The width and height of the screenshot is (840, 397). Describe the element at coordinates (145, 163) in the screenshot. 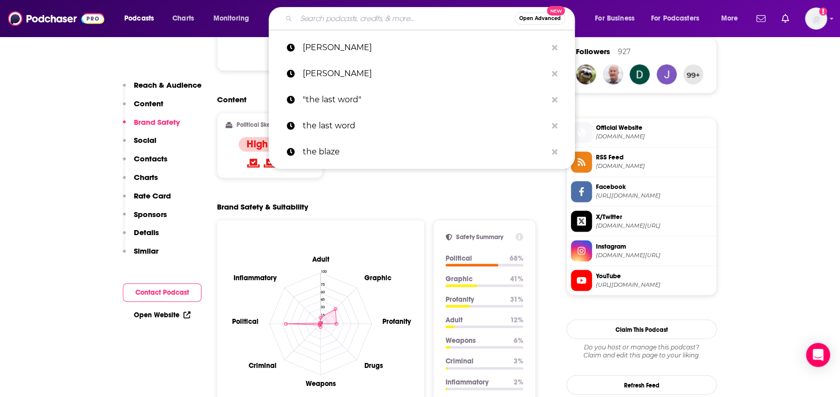

I see `button: Contacts` at that location.